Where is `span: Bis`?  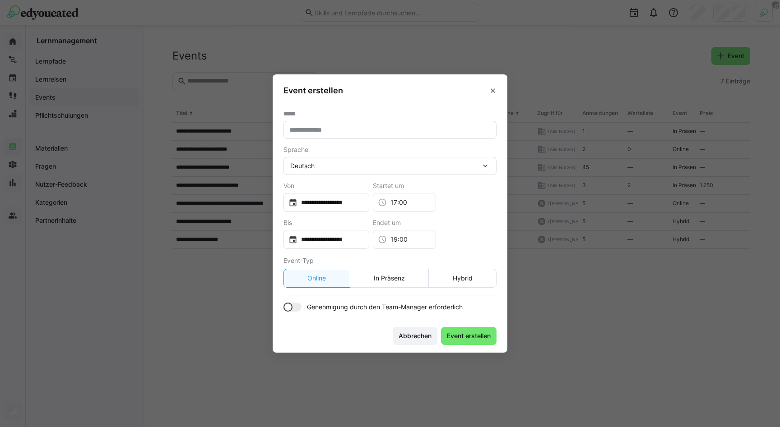 span: Bis is located at coordinates (287, 223).